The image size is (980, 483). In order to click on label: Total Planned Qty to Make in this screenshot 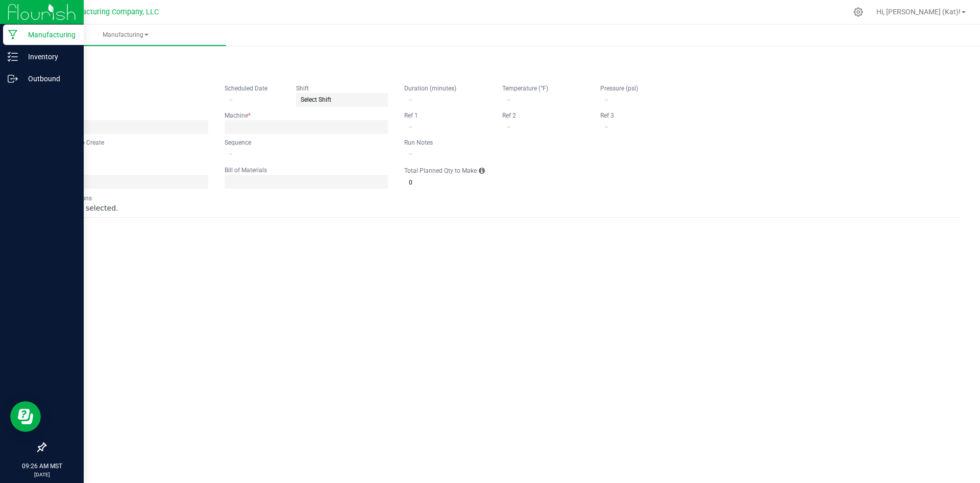, I will do `click(440, 171)`.